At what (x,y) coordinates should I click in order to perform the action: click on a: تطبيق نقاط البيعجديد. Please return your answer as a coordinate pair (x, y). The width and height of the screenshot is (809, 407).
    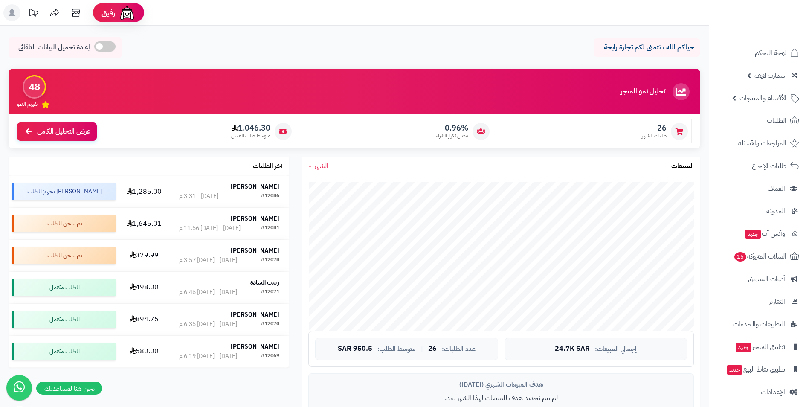
    Looking at the image, I should click on (759, 369).